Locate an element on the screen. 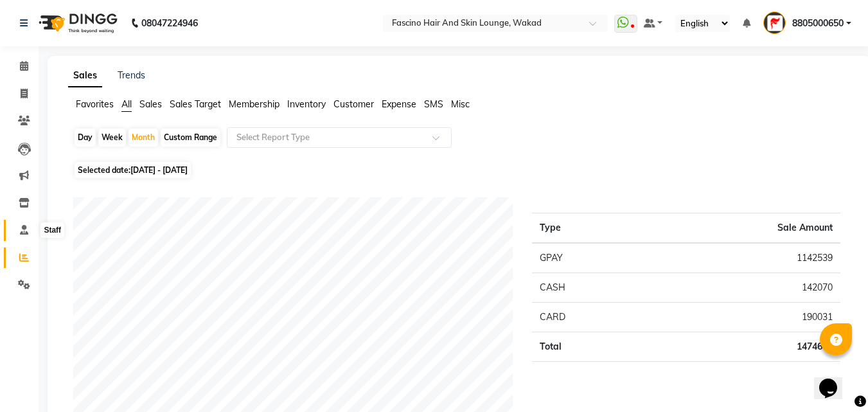  td: CASH is located at coordinates (589, 288).